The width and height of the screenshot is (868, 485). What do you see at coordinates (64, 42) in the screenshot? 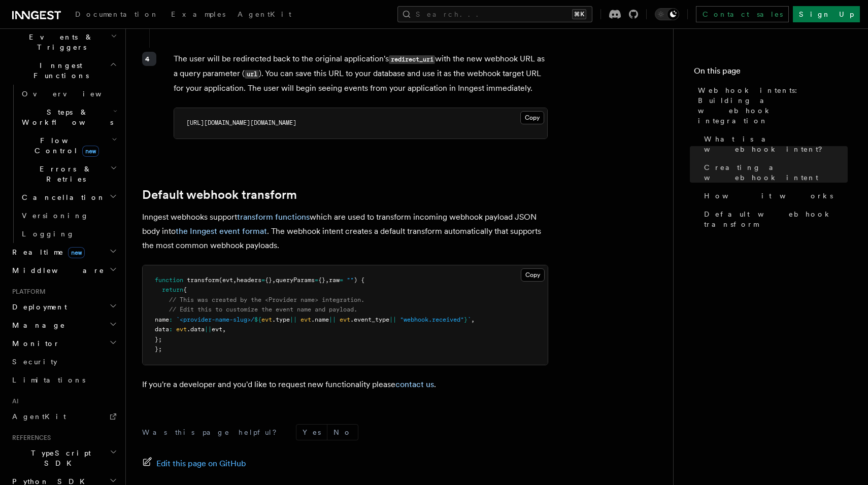
I see `button: Events & Triggers` at bounding box center [64, 42].